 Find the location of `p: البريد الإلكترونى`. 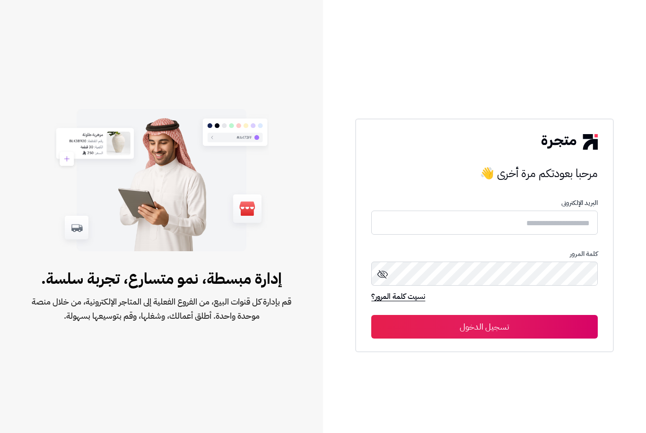

p: البريد الإلكترونى is located at coordinates (484, 203).